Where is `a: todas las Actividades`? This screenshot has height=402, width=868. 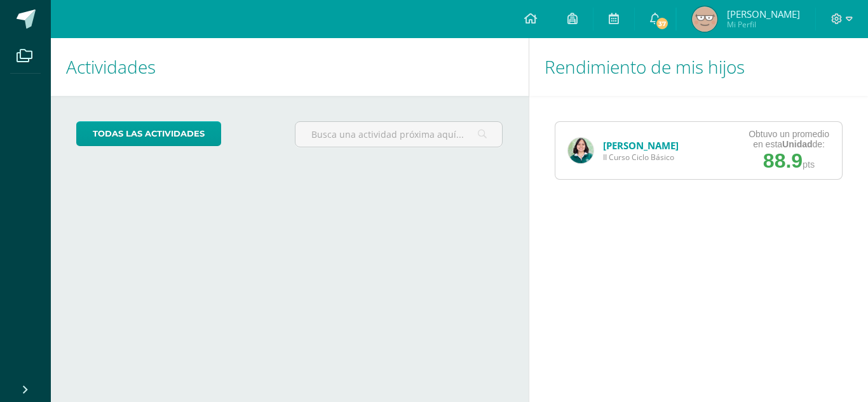 a: todas las Actividades is located at coordinates (148, 133).